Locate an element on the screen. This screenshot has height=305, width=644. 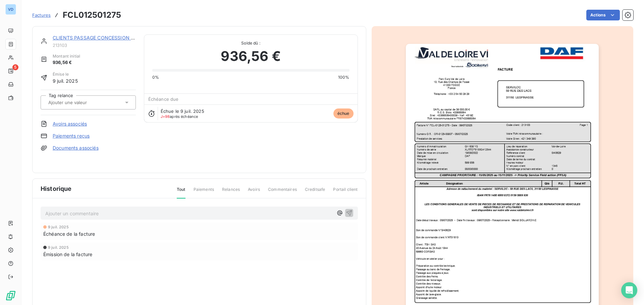
span: Émise le is located at coordinates (65, 75).